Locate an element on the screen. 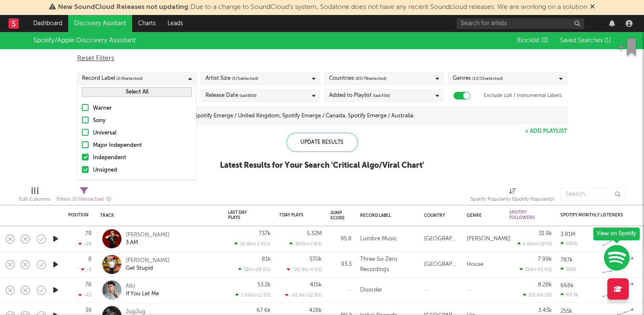 The height and width of the screenshot is (315, 644). span: ( 2 / 6 selected) is located at coordinates (129, 78).